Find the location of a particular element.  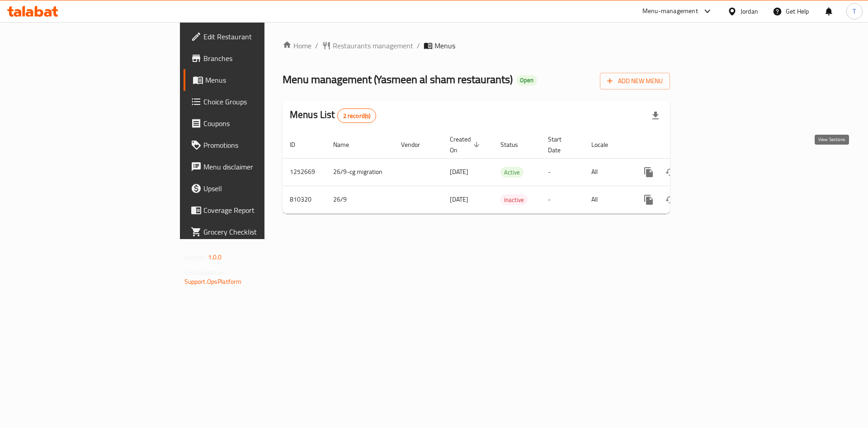

span: Choice Groups is located at coordinates (260, 102).